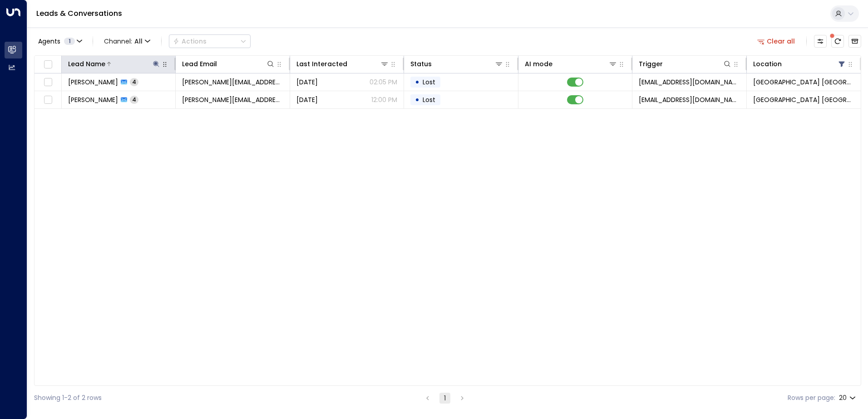  Describe the element at coordinates (820, 41) in the screenshot. I see `button: Customize` at that location.